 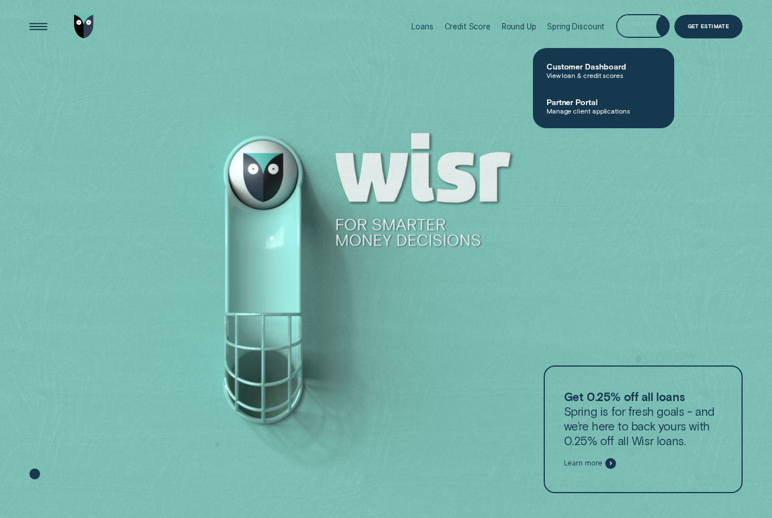 What do you see at coordinates (603, 75) in the screenshot?
I see `span: View loan & credit scores` at bounding box center [603, 75].